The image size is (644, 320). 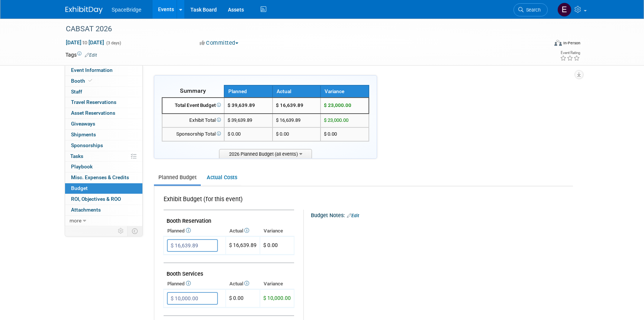 I want to click on a: Shipments, so click(x=104, y=135).